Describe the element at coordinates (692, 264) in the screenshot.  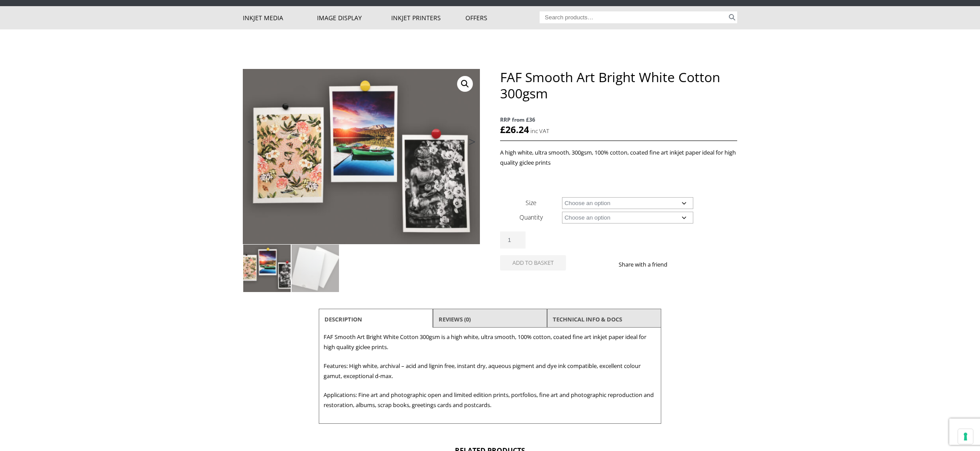
I see `img: twitter sharing button` at that location.